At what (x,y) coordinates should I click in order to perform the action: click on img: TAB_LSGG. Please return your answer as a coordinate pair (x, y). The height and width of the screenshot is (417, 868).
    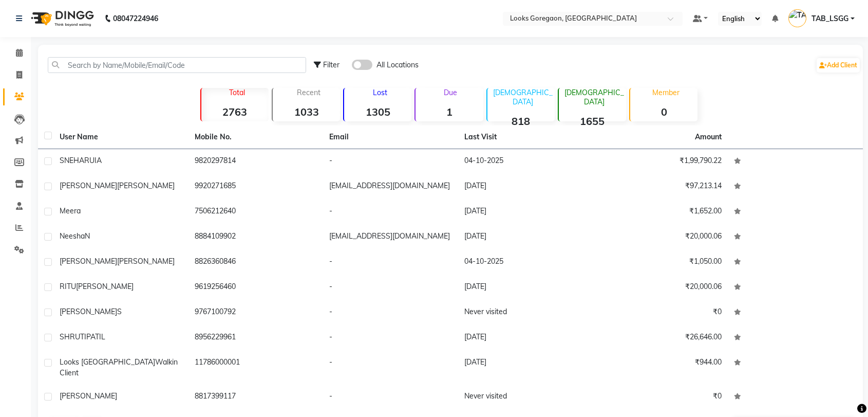
    Looking at the image, I should click on (797, 18).